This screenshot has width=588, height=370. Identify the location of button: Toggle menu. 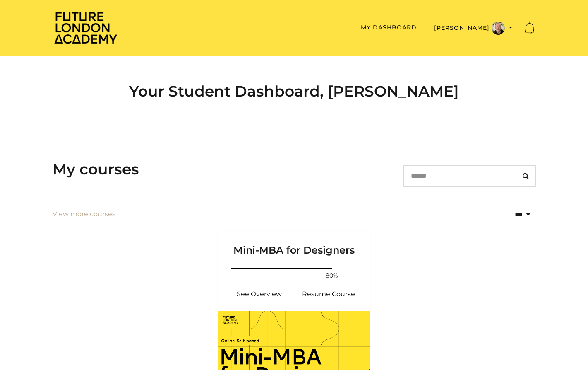
(473, 28).